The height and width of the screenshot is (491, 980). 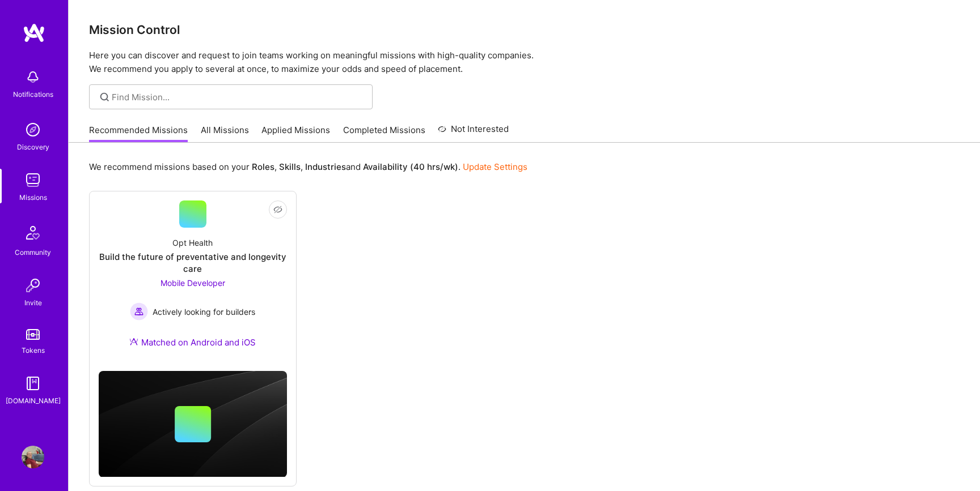 I want to click on b: Availability (40 hrs/wk), so click(x=411, y=167).